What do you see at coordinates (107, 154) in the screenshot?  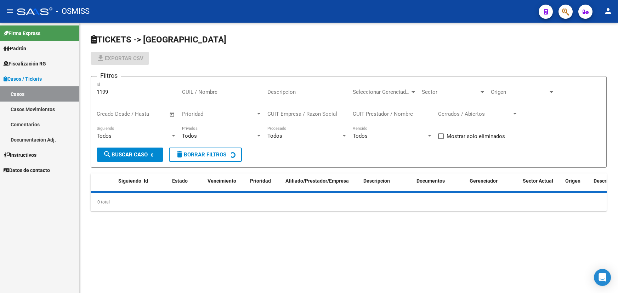 I see `mat-icon: search` at bounding box center [107, 154].